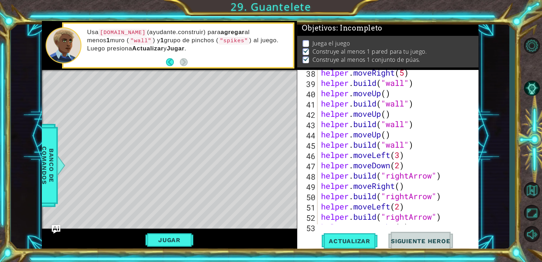 Image resolution: width=542 pixels, height=262 pixels. I want to click on div: 45, so click(308, 145).